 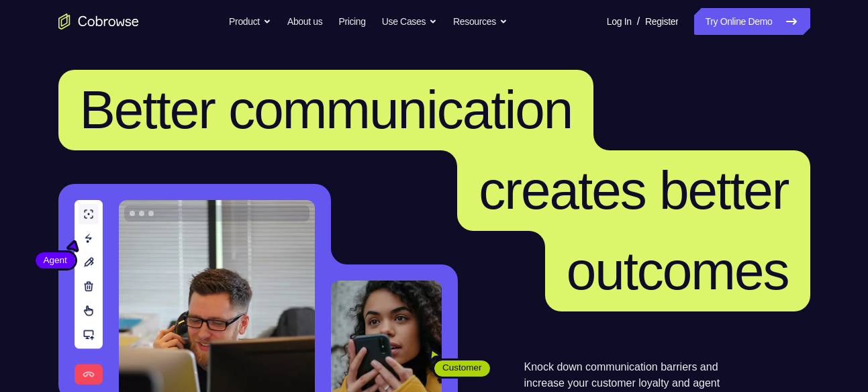 What do you see at coordinates (305, 22) in the screenshot?
I see `a: About us` at bounding box center [305, 22].